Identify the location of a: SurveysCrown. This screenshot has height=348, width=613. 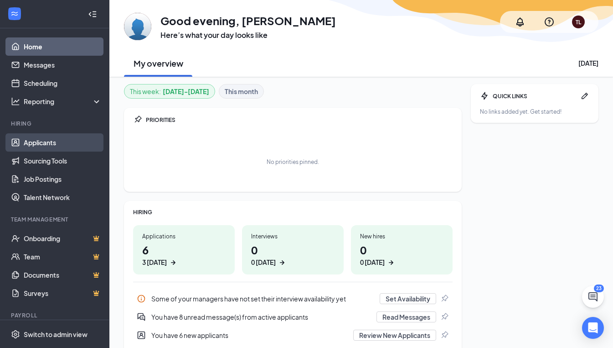
(62, 293).